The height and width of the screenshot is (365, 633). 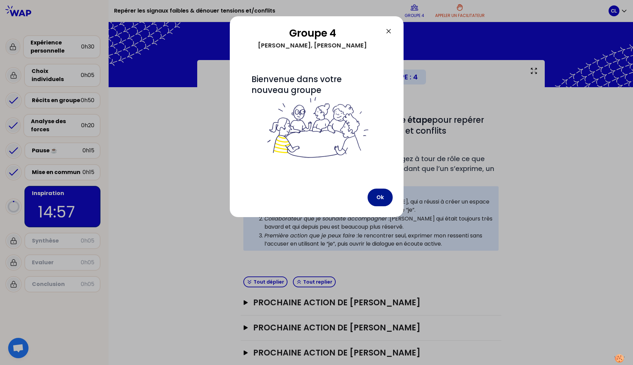 What do you see at coordinates (312, 33) in the screenshot?
I see `h2: Groupe 4` at bounding box center [312, 33].